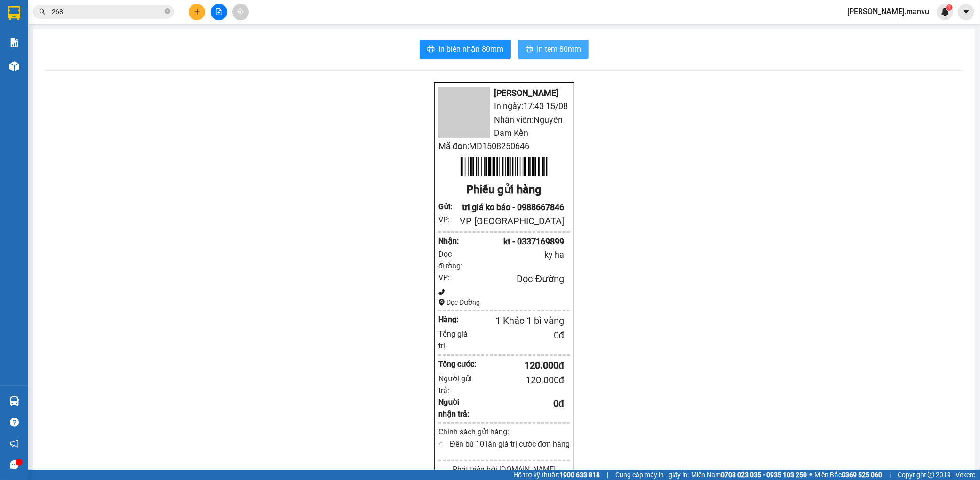  I want to click on span: Hỗ trợ kỹ thuật:, so click(556, 475).